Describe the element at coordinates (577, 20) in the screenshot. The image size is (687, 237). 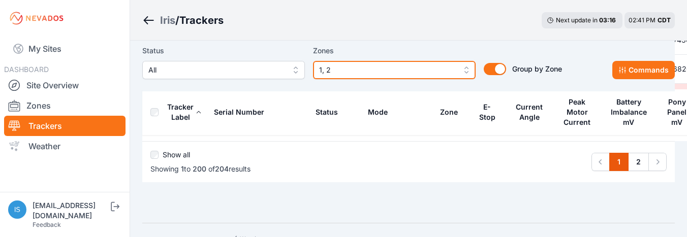
I see `span: Next update in` at that location.